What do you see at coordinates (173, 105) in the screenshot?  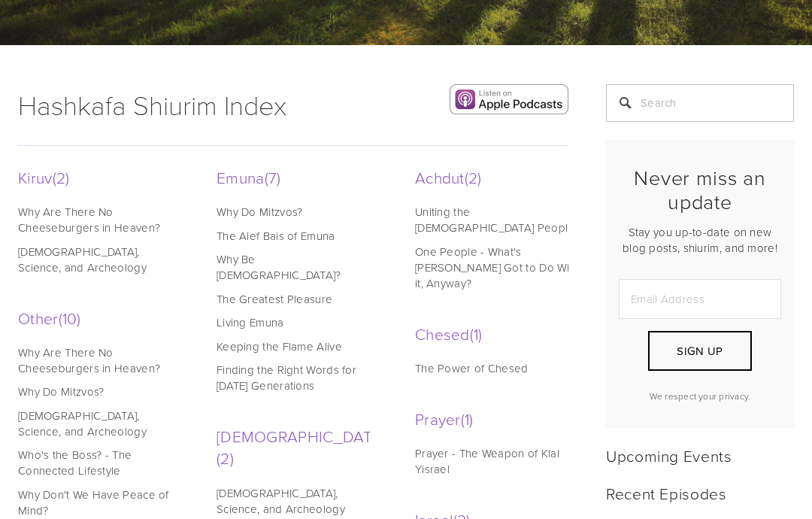 I see `h1: Hashkafa Shiurim Index` at bounding box center [173, 105].